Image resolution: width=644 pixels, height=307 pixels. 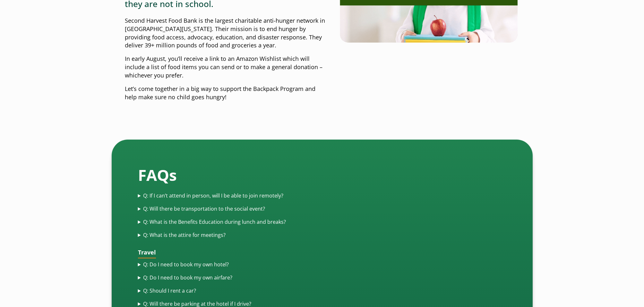 What do you see at coordinates (147, 253) in the screenshot?
I see `strong: Travel` at bounding box center [147, 253].